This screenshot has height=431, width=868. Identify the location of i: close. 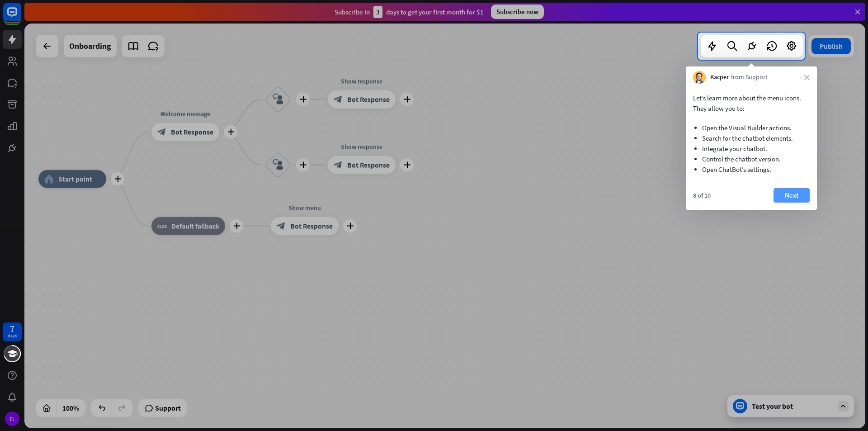
(806, 78).